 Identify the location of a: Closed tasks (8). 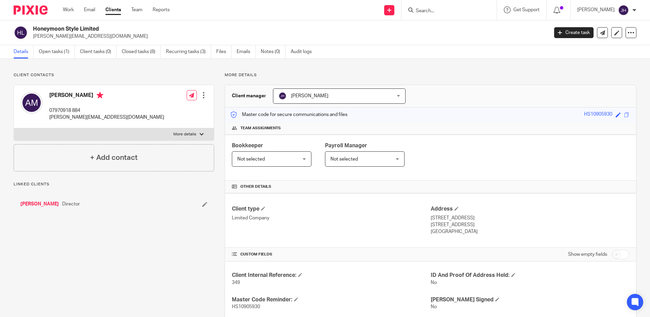
(141, 52).